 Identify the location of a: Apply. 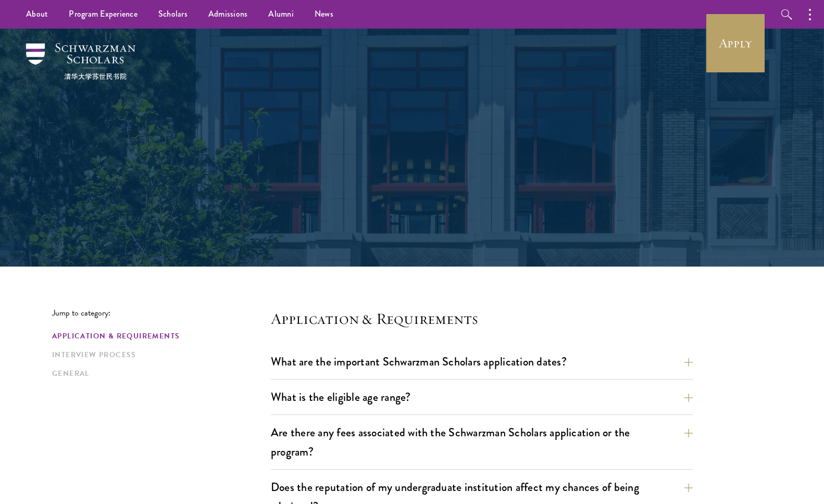
(735, 43).